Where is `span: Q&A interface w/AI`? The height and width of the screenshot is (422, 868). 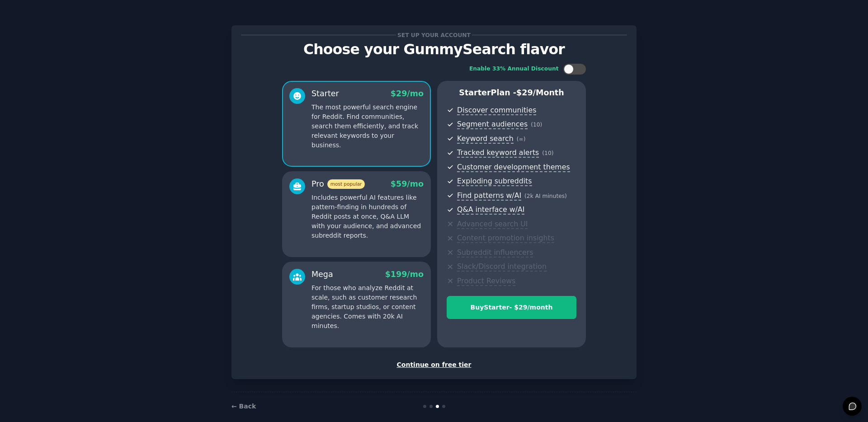
span: Q&A interface w/AI is located at coordinates (491, 210).